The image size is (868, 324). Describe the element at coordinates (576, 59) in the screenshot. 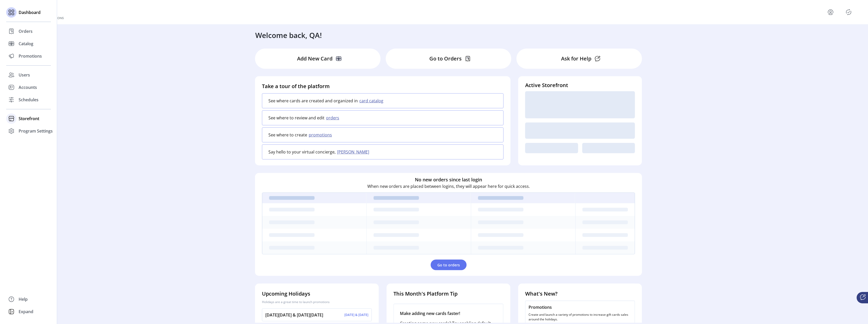

I see `p: Ask for Help` at that location.